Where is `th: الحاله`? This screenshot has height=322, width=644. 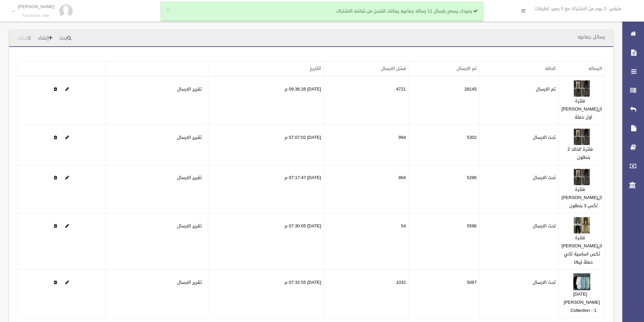 th: الحاله is located at coordinates (519, 69).